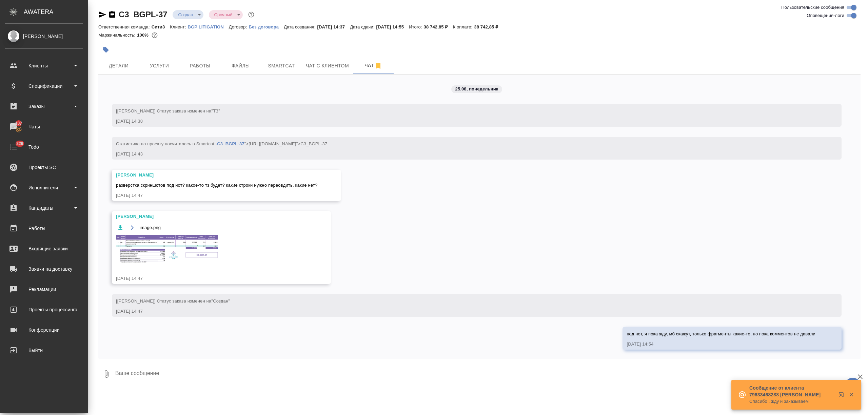 The height and width of the screenshot is (415, 868). What do you see at coordinates (216, 111) in the screenshot?
I see `span: "ТЗ"` at bounding box center [216, 111].